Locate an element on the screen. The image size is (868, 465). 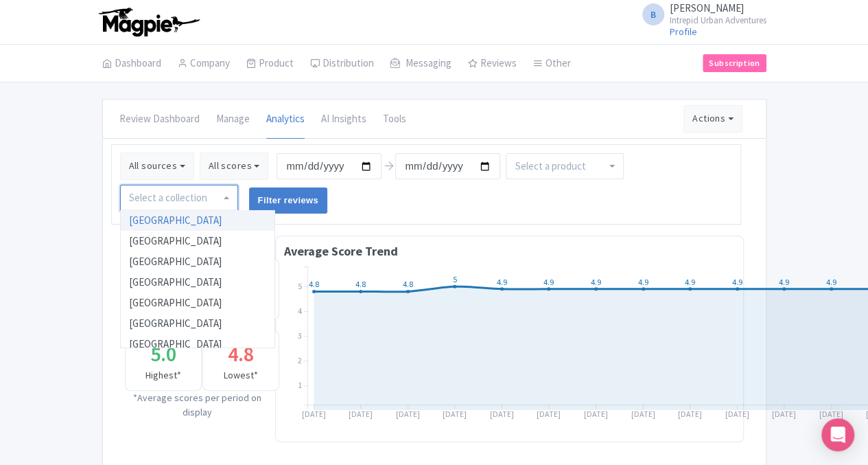
input: Select a product is located at coordinates (551, 166).